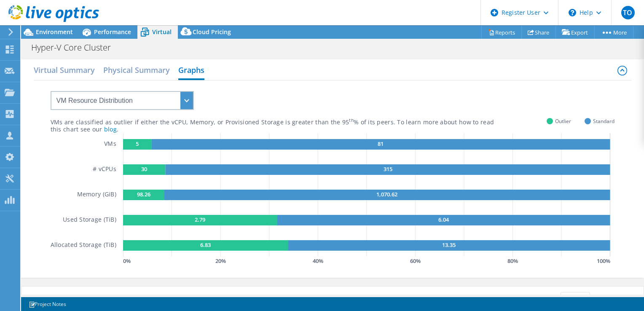 The width and height of the screenshot is (644, 311). I want to click on text: 40 %, so click(318, 261).